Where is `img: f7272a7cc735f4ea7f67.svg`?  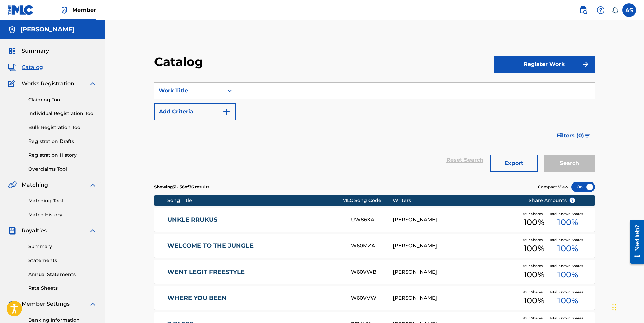 img: f7272a7cc735f4ea7f67.svg is located at coordinates (586, 64).